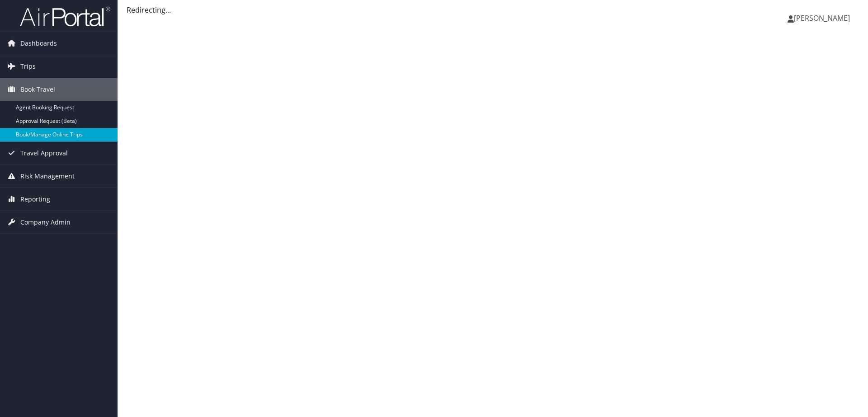  What do you see at coordinates (48, 176) in the screenshot?
I see `span: Risk Management` at bounding box center [48, 176].